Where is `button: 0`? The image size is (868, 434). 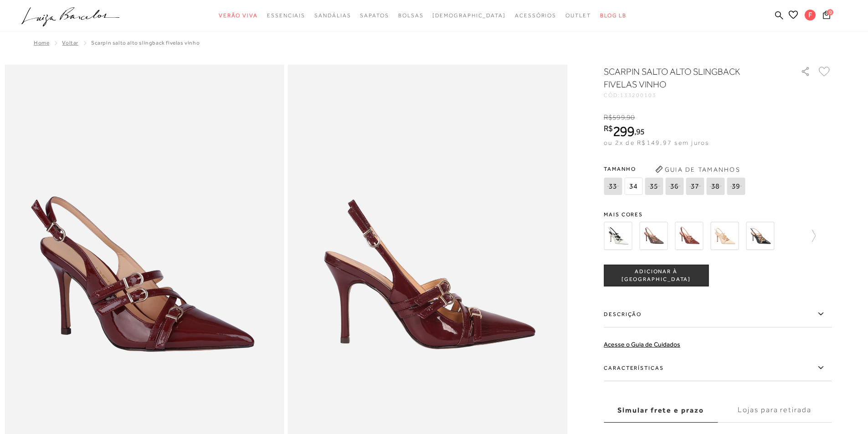
button: 0 is located at coordinates (826, 16).